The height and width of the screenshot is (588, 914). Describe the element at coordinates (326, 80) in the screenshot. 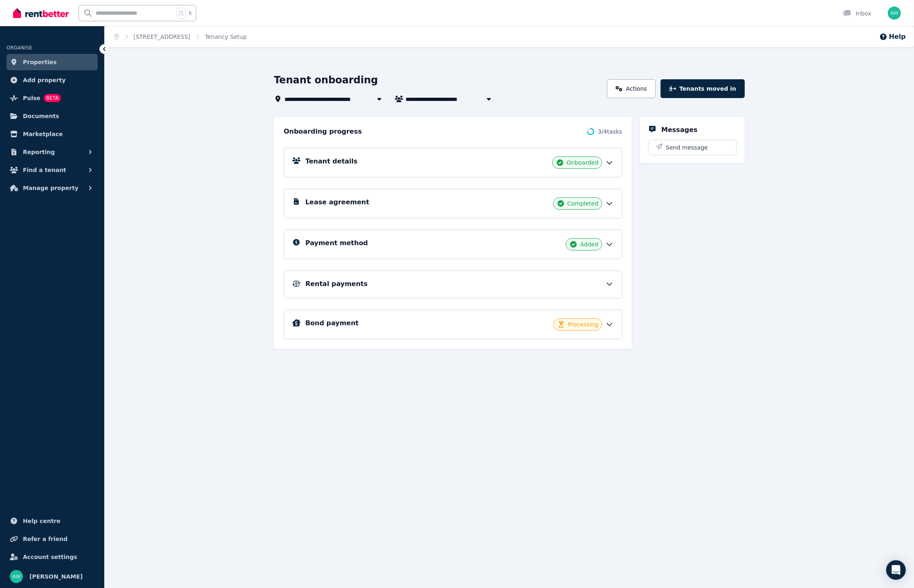

I see `h1: Tenant onboarding` at that location.